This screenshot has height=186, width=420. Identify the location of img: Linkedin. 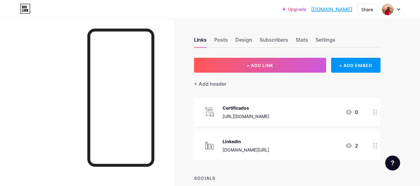
(209, 146).